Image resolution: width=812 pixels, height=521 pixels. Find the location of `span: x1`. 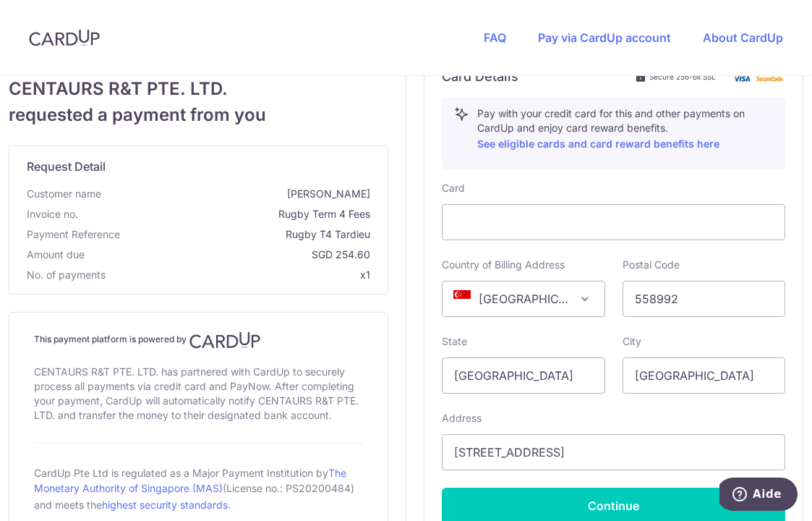

span: x1 is located at coordinates (365, 274).